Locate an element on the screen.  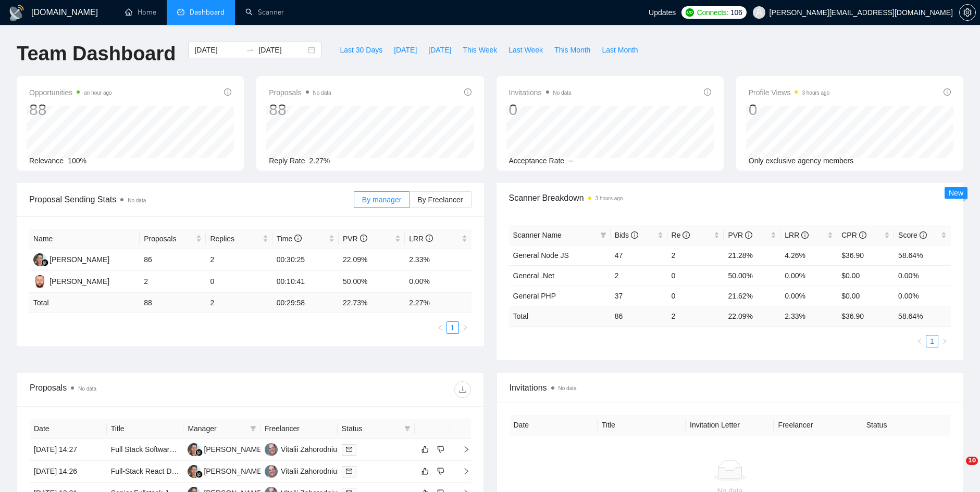
a: Full Stack Software Developer for AI Health Tech Company is located at coordinates (207, 449).